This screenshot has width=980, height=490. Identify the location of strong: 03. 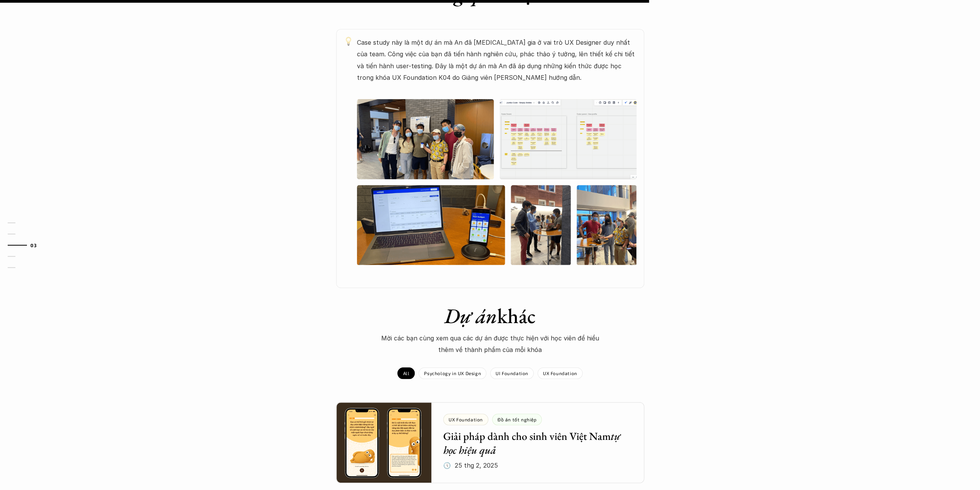
(34, 244).